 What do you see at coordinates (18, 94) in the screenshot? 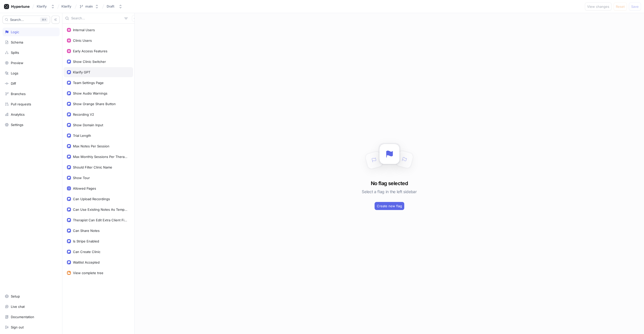
I see `div: Branches` at bounding box center [18, 94].